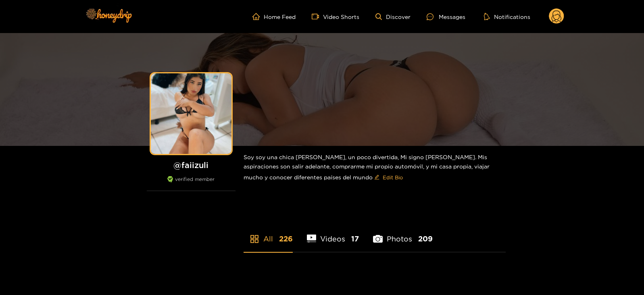  Describe the element at coordinates (274, 17) in the screenshot. I see `a: Home Feed` at that location.